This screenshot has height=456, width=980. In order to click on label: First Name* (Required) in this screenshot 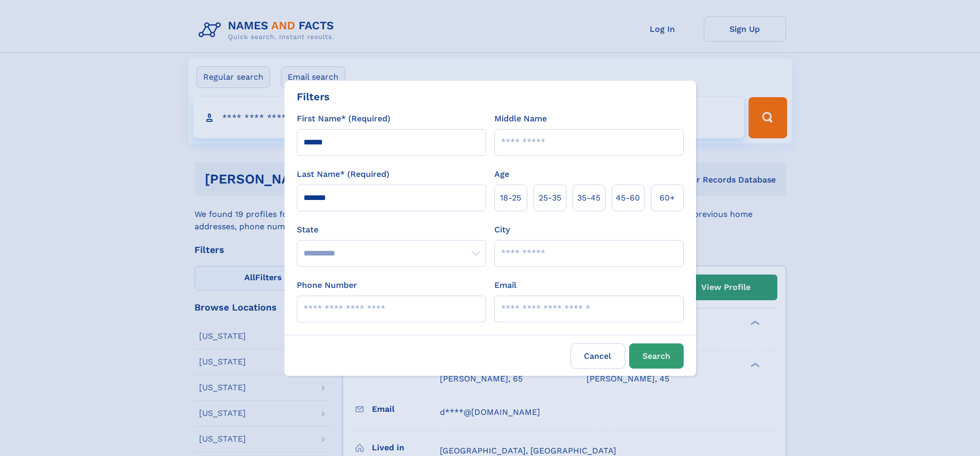, I will do `click(344, 119)`.